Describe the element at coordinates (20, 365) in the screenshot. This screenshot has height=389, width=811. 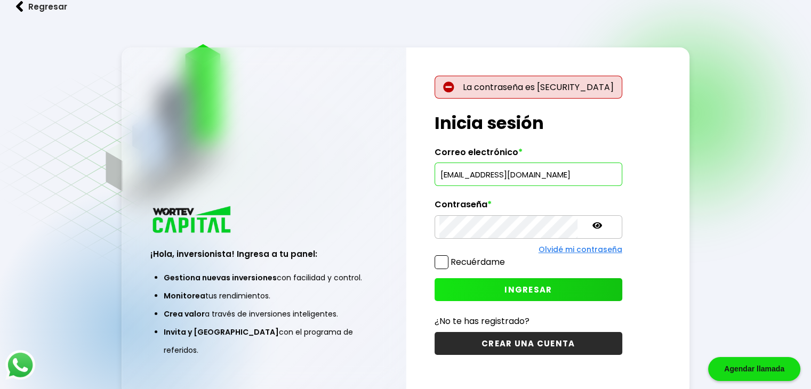
I see `img: logos_whatsapp-icon.242b2217.svg` at that location.